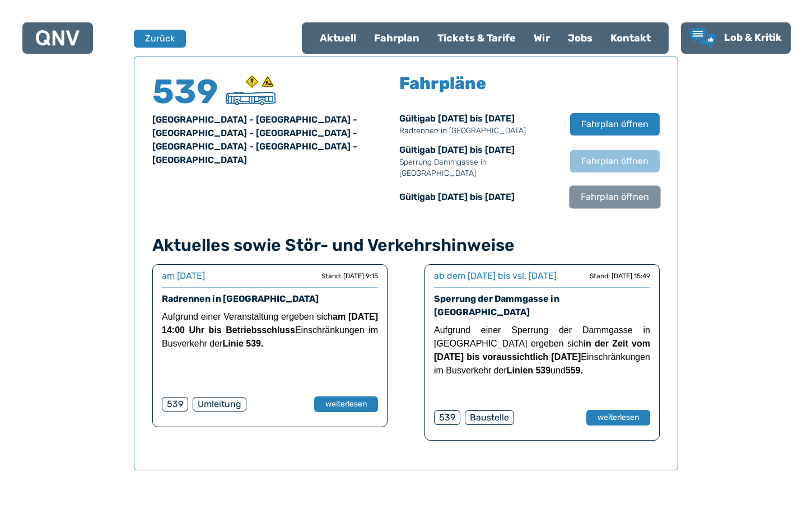 This screenshot has height=519, width=812. What do you see at coordinates (58, 38) in the screenshot?
I see `a: QNV Logo` at bounding box center [58, 38].